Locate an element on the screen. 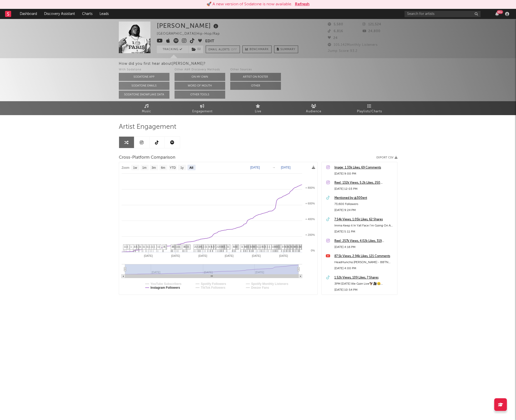 This screenshot has height=420, width=516. div: Imma Keep it In Yall Face I’m Going On A 50YearRun “ BBTN “ OutNow ‼️💨🎥🤐🔥 #2700 #NewDallas is located at coordinates (365, 226).